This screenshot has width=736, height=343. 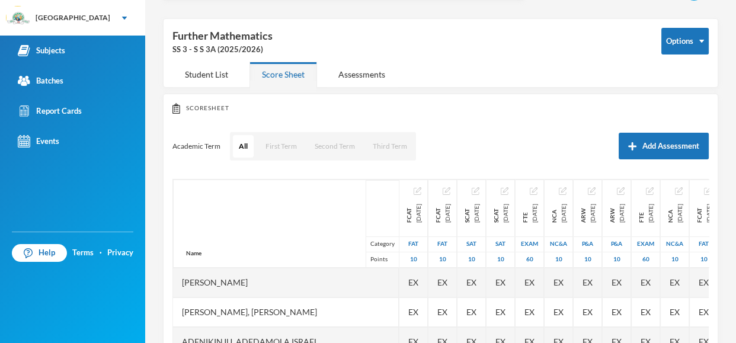 I want to click on div: Events, so click(x=39, y=141).